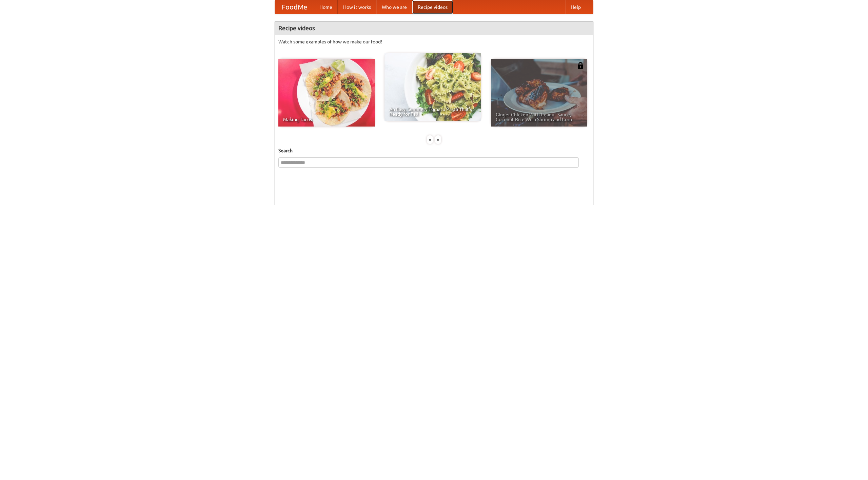 The image size is (868, 480). What do you see at coordinates (433, 87) in the screenshot?
I see `a: An Easy, Summery Tomato Pasta That's Ready for Fall` at bounding box center [433, 87].